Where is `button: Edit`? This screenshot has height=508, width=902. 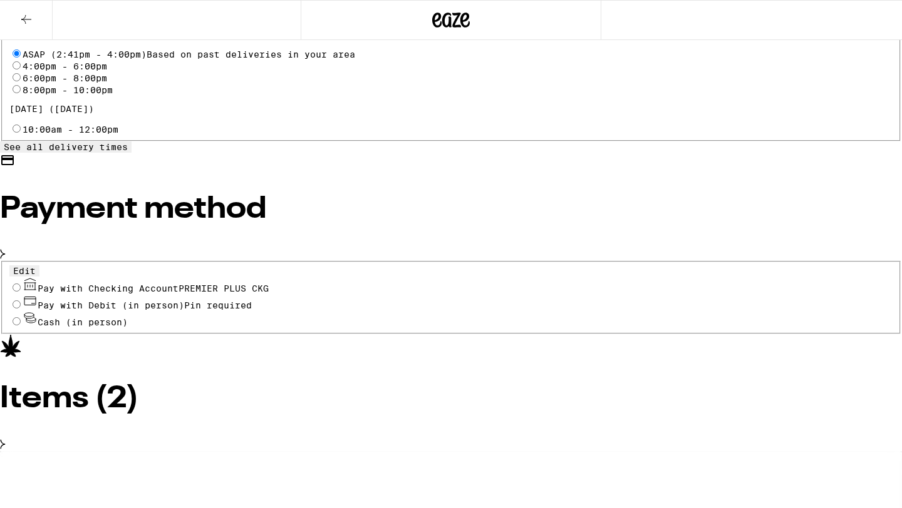 button: Edit is located at coordinates (24, 271).